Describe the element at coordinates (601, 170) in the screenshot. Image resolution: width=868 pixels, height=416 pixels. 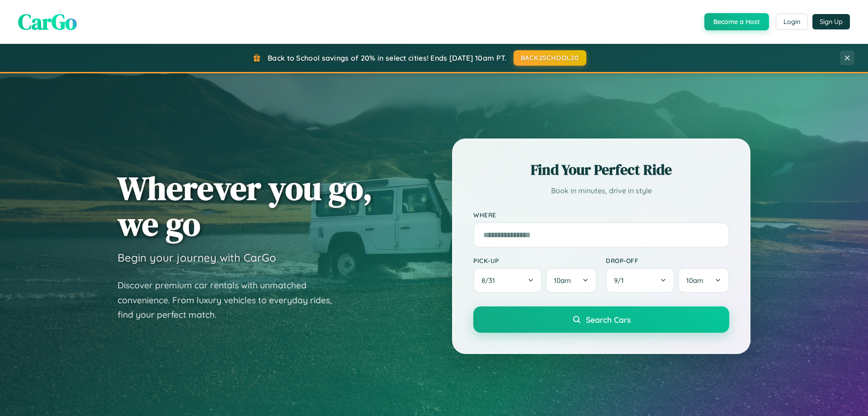
I see `h2: Find Your Perfect Ride` at that location.